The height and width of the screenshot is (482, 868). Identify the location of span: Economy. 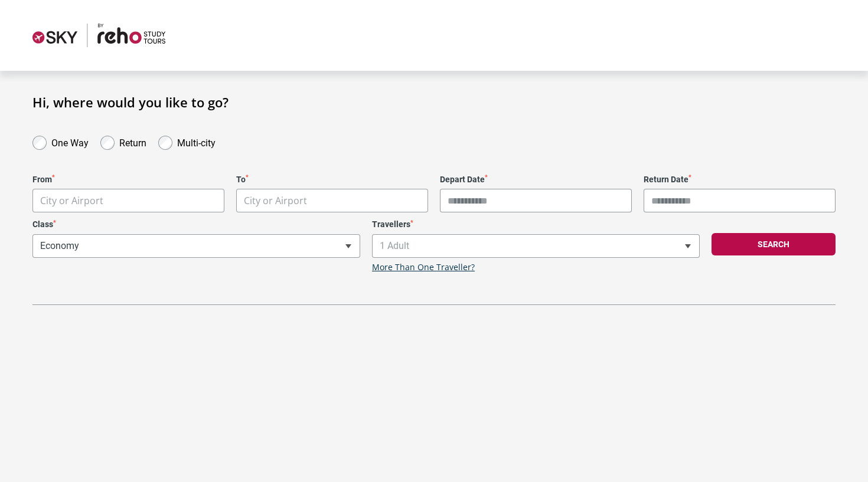
(196, 246).